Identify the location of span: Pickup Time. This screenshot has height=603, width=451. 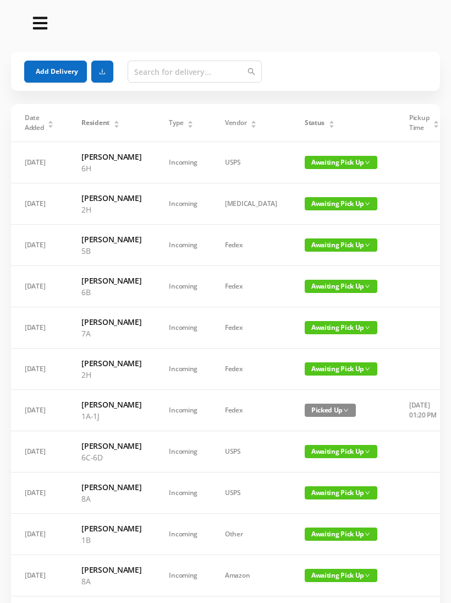
(419, 123).